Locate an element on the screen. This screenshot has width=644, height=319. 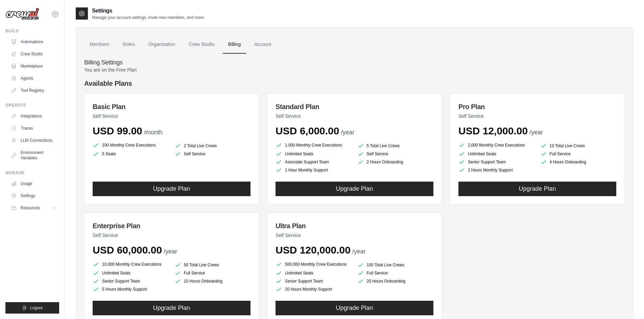
a: Organization is located at coordinates (162, 45).